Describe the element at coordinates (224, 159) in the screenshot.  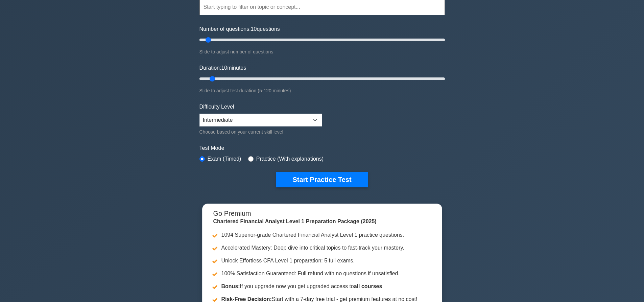
I see `label: Exam (Timed)` at that location.